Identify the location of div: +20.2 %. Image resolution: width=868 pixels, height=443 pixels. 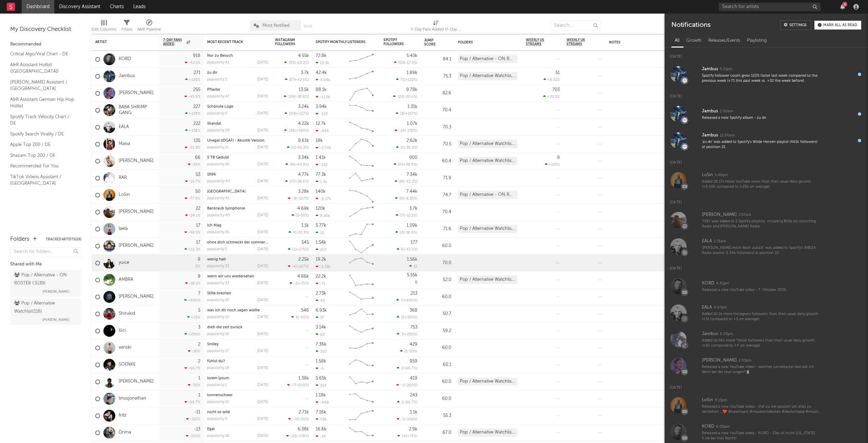
(551, 96).